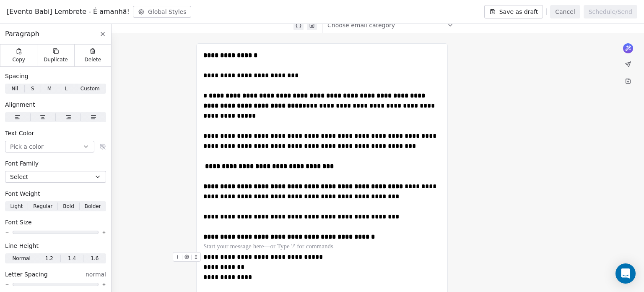  What do you see at coordinates (22, 34) in the screenshot?
I see `span: Paragraph` at bounding box center [22, 34].